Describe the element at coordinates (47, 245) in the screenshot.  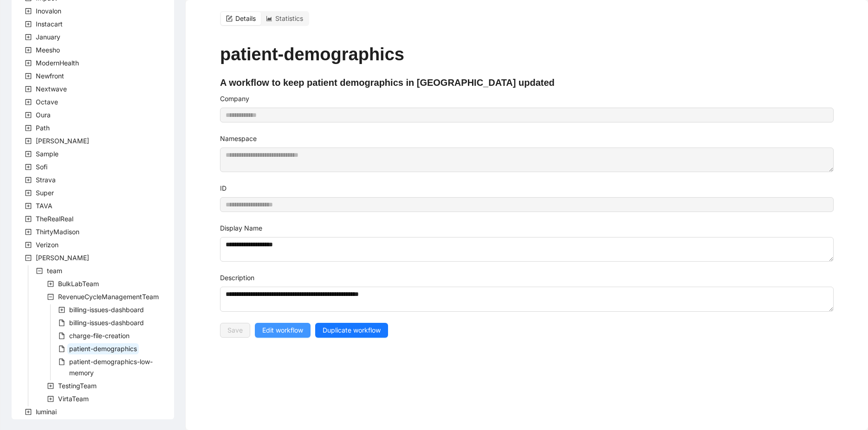
I see `span: Verizon` at that location.